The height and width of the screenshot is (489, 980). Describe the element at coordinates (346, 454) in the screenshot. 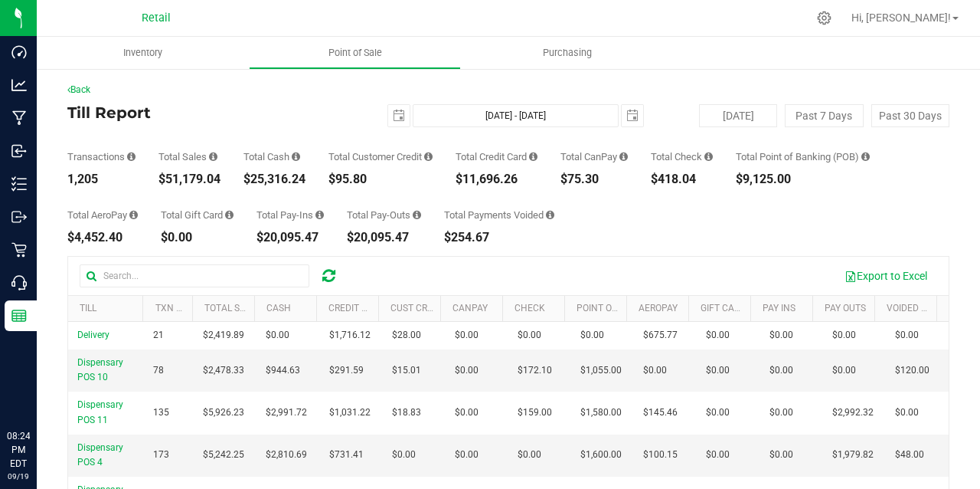

I see `span: $731.41` at that location.